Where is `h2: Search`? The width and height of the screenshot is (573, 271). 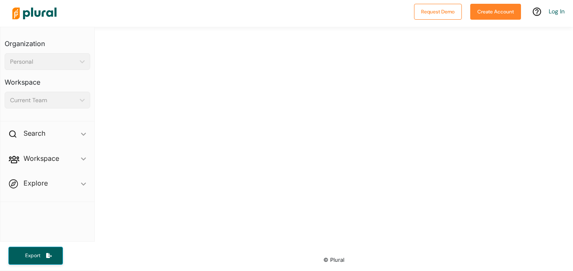
h2: Search is located at coordinates (34, 133).